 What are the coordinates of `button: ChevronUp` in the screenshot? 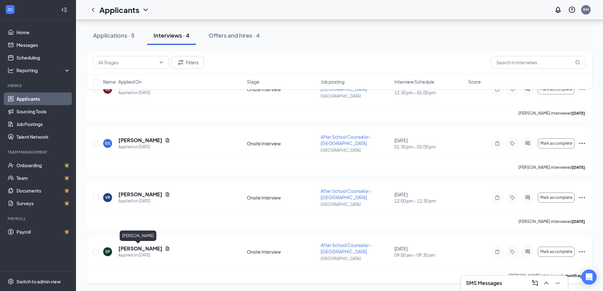 It's located at (547, 283).